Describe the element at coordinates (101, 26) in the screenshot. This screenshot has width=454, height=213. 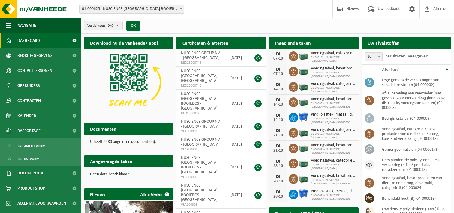
I see `span: Vestigingen` at that location.